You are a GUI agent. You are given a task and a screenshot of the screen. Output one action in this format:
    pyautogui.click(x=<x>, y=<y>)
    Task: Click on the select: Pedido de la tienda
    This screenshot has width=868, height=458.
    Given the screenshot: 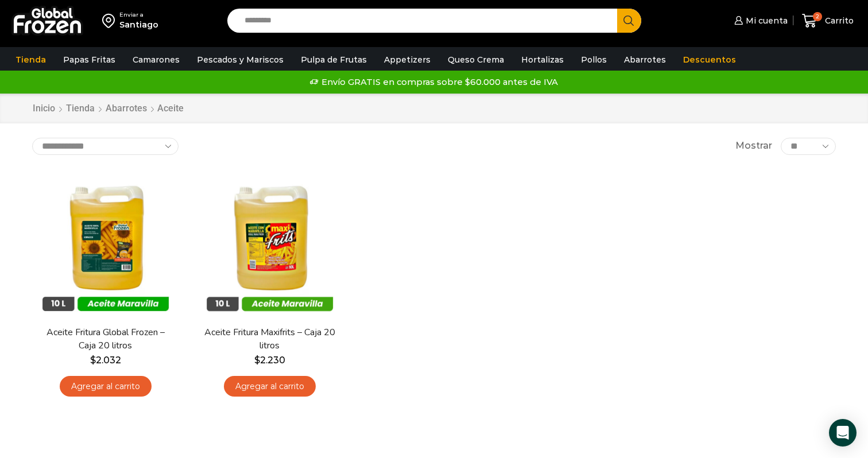 What is the action you would take?
    pyautogui.click(x=105, y=146)
    